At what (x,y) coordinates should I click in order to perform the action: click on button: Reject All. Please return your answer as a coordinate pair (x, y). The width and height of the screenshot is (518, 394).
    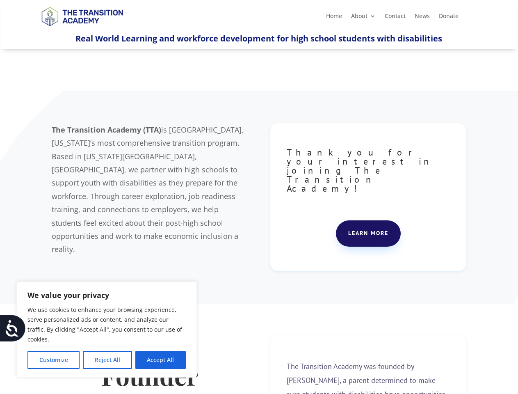
    Looking at the image, I should click on (107, 360).